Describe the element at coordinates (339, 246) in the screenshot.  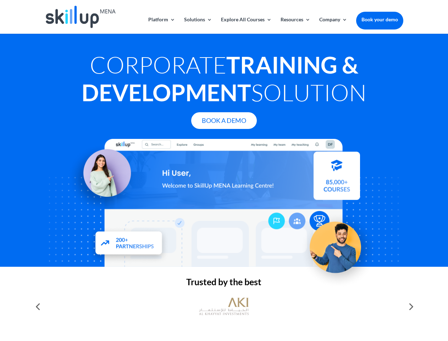
I see `img: Upskill your workforce - SkillUp` at that location.